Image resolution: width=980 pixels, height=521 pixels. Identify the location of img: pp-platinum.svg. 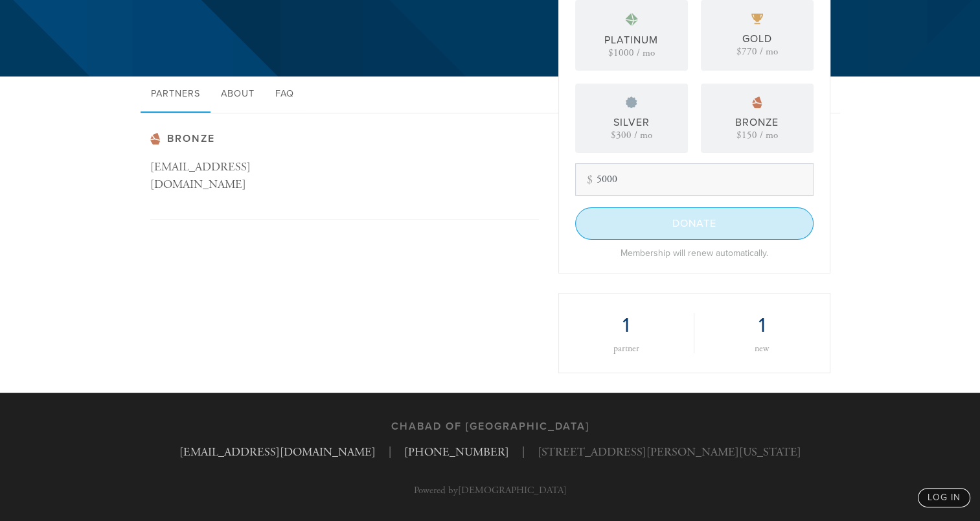
(632, 20).